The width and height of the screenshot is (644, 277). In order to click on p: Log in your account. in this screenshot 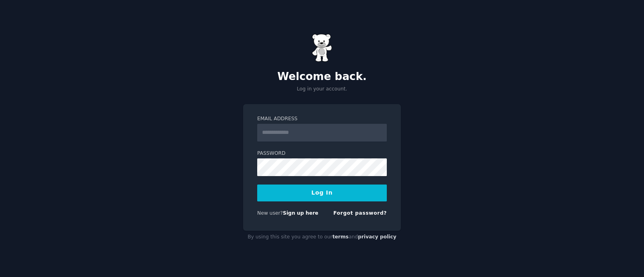, I will do `click(322, 89)`.